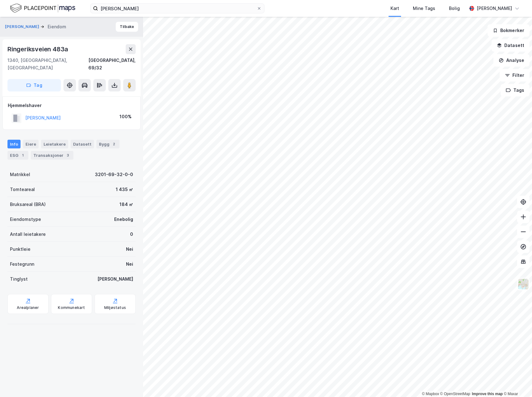 The image size is (532, 397). What do you see at coordinates (512, 60) in the screenshot?
I see `button: Analyse` at bounding box center [512, 60].